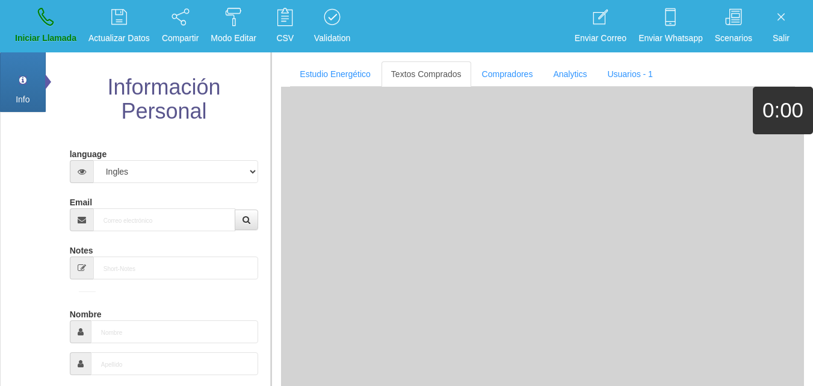  I want to click on p: Validation, so click(332, 38).